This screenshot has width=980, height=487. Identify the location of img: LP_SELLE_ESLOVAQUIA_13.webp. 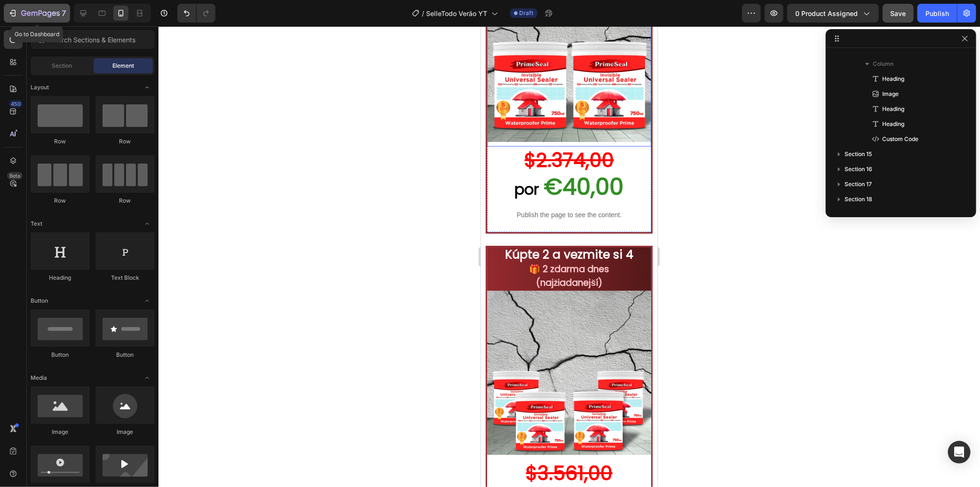
(88, 346).